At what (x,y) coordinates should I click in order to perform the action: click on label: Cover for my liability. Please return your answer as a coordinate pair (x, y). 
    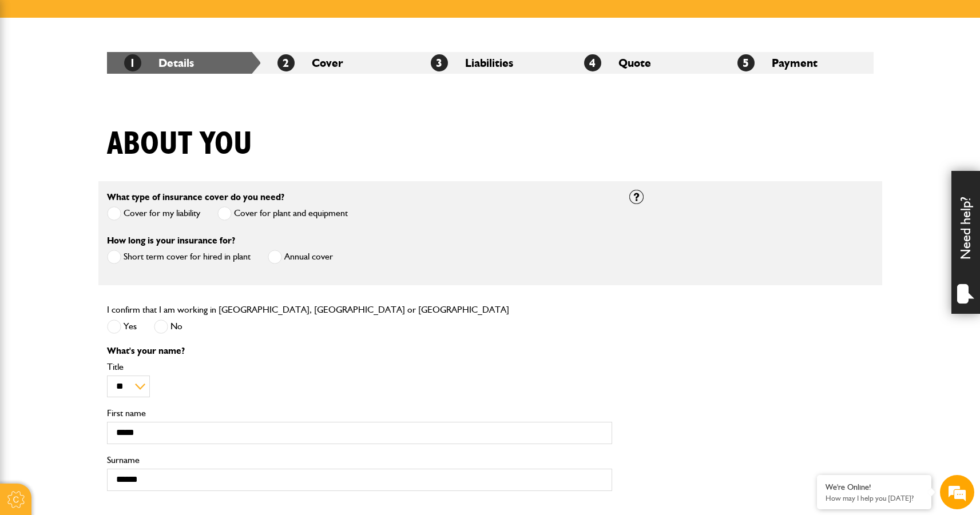
    Looking at the image, I should click on (153, 213).